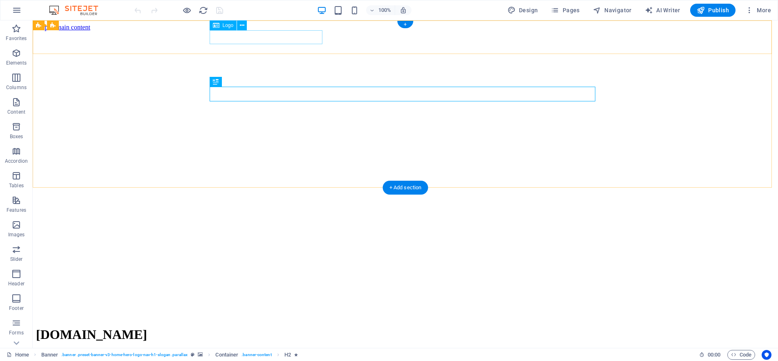  I want to click on i: Reload page, so click(203, 10).